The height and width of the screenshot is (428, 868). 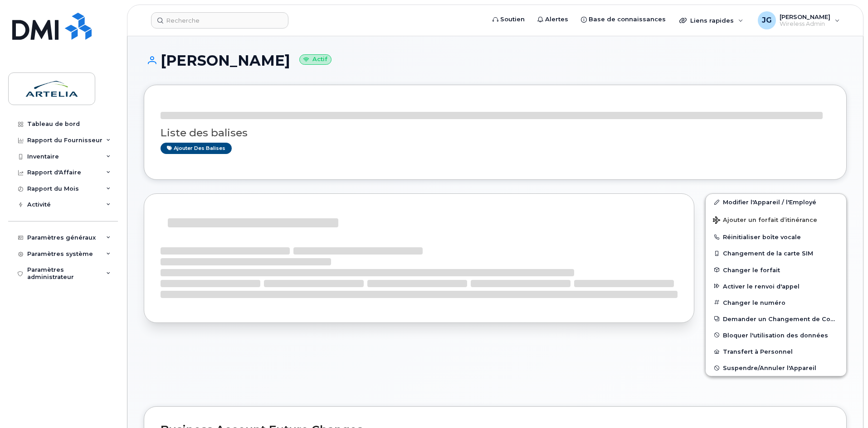 I want to click on button: Activer le renvoi d'appel, so click(x=776, y=286).